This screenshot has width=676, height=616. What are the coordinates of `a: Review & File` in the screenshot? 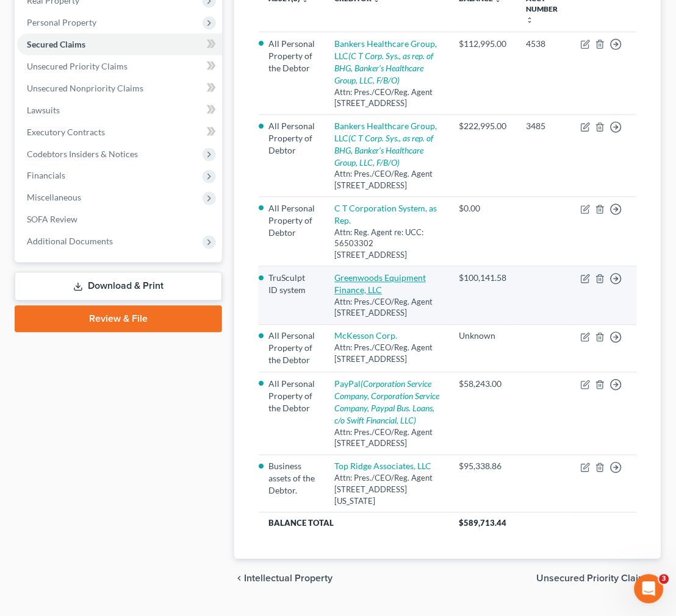 It's located at (119, 319).